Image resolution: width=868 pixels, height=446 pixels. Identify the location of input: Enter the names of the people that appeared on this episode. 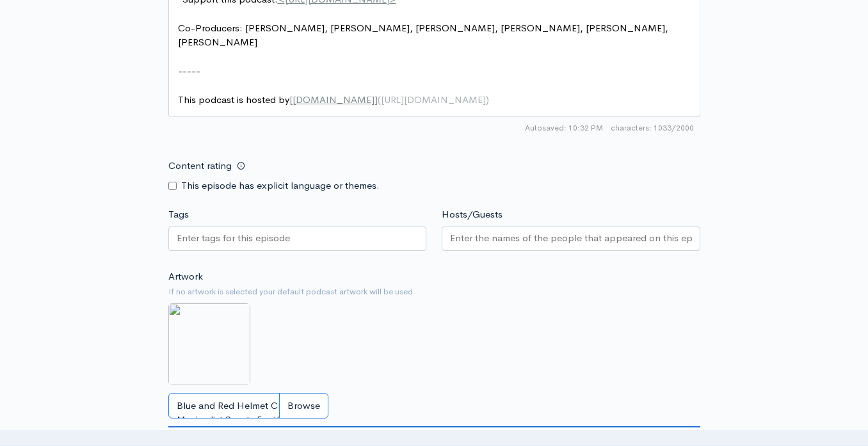
(571, 238).